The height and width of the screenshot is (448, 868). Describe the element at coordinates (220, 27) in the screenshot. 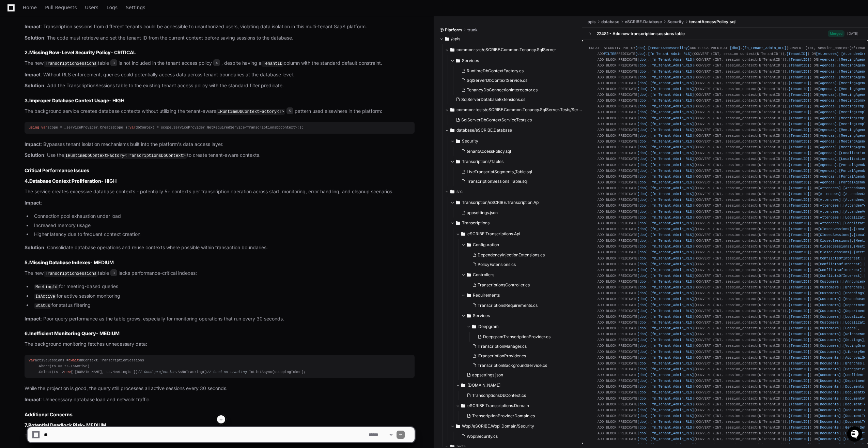

I see `p: : Transcription sessions from different tenants could be accessible to unauthorized users, violat...` at that location.